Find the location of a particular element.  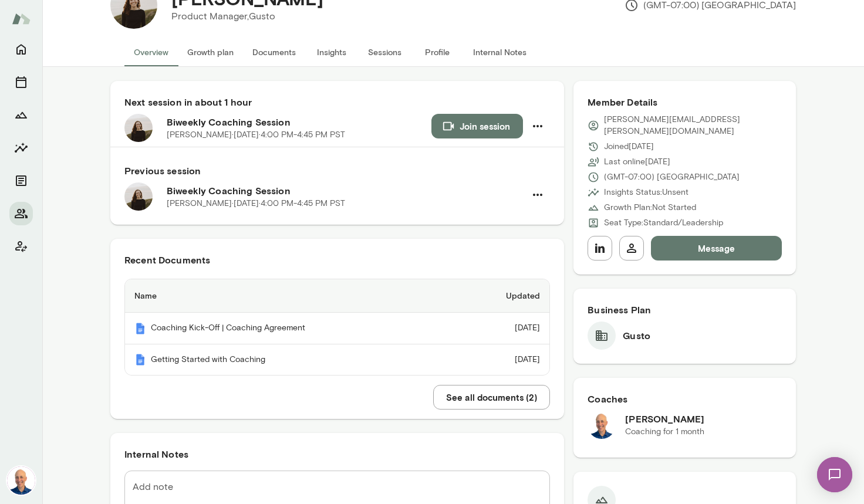

button: Client app is located at coordinates (21, 247).